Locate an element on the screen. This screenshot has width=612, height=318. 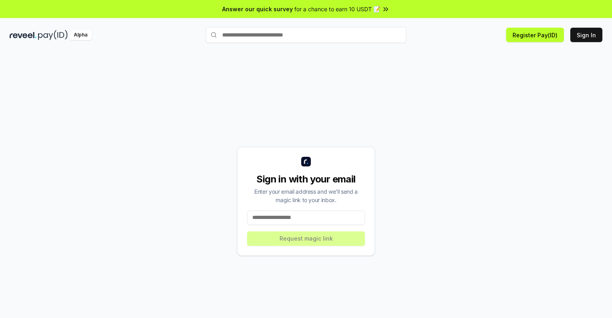
img: pay_id is located at coordinates (53, 35).